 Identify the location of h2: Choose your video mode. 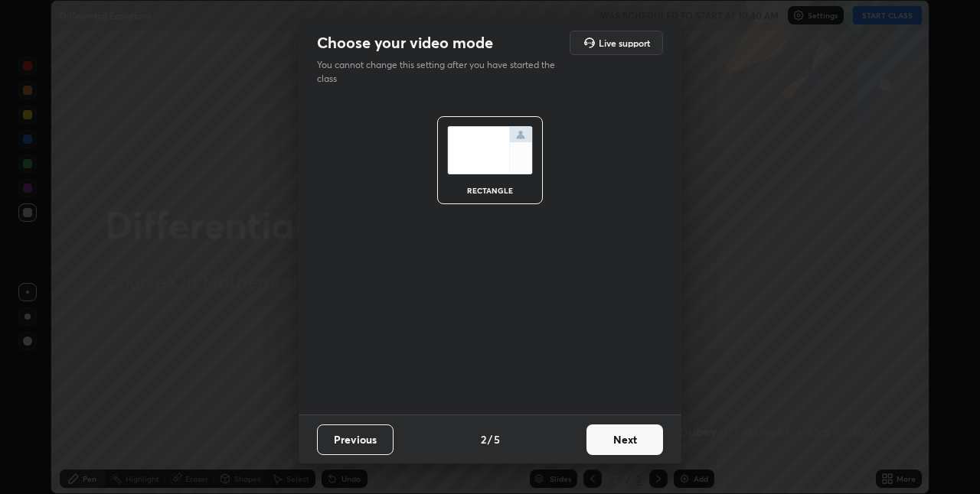
(405, 43).